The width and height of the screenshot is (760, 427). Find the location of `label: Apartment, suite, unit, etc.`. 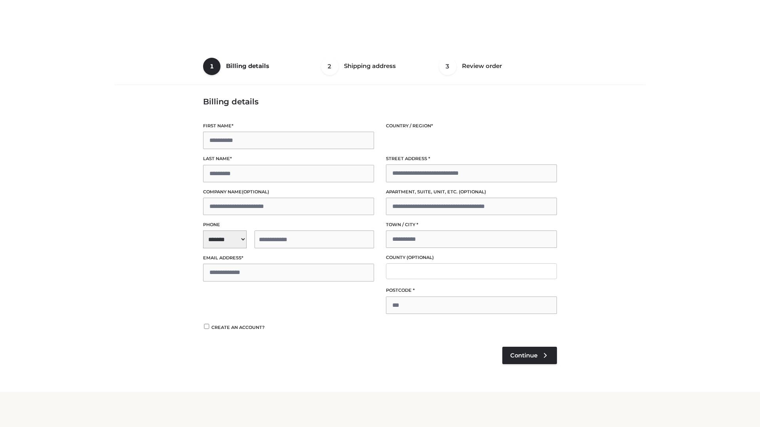

label: Apartment, suite, unit, etc. is located at coordinates (471, 192).